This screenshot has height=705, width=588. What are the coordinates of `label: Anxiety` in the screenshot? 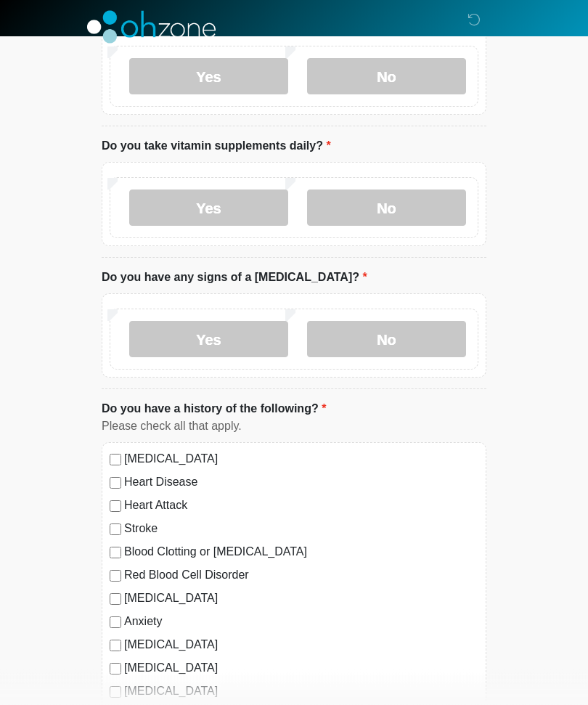 It's located at (301, 623).